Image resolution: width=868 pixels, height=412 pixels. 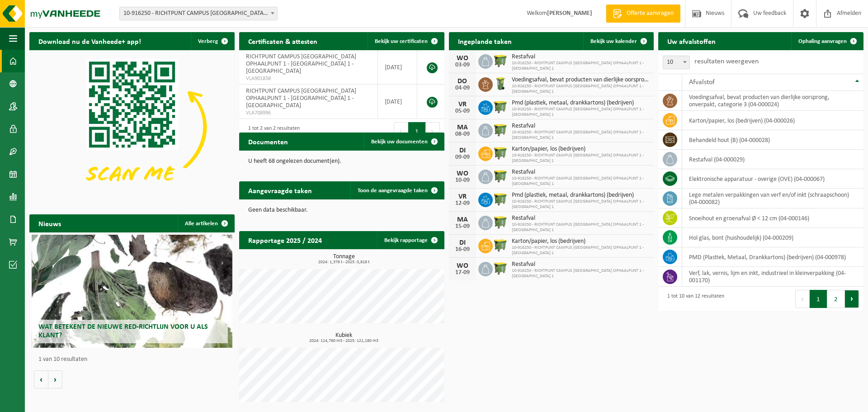 What do you see at coordinates (613, 41) in the screenshot?
I see `span: Bekijk uw kalender` at bounding box center [613, 41].